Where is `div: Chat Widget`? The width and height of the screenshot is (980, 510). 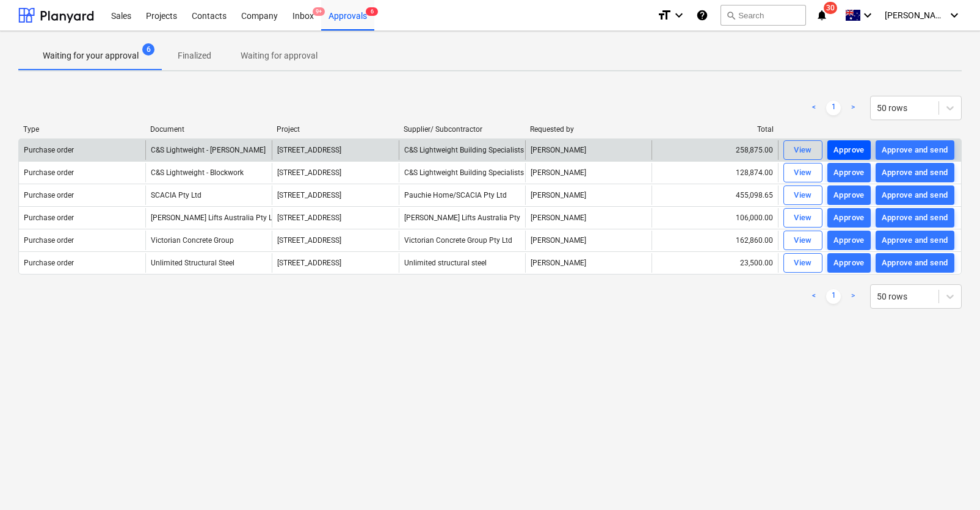 div: Chat Widget is located at coordinates (949, 481).